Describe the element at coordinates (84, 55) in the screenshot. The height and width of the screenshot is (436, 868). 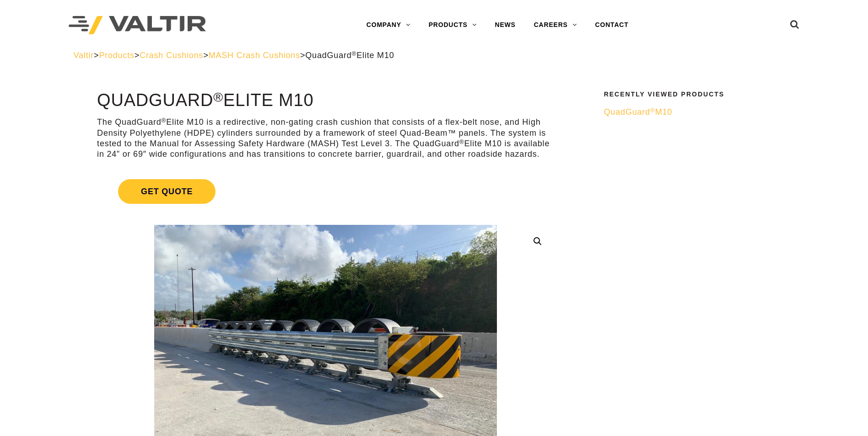
I see `a: Valtir` at that location.